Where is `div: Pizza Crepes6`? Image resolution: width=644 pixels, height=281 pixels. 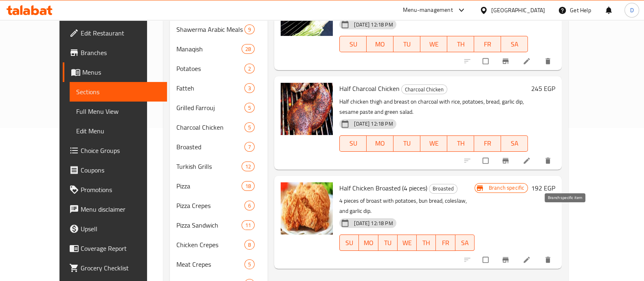 div: Pizza Crepes6 is located at coordinates (218, 205).